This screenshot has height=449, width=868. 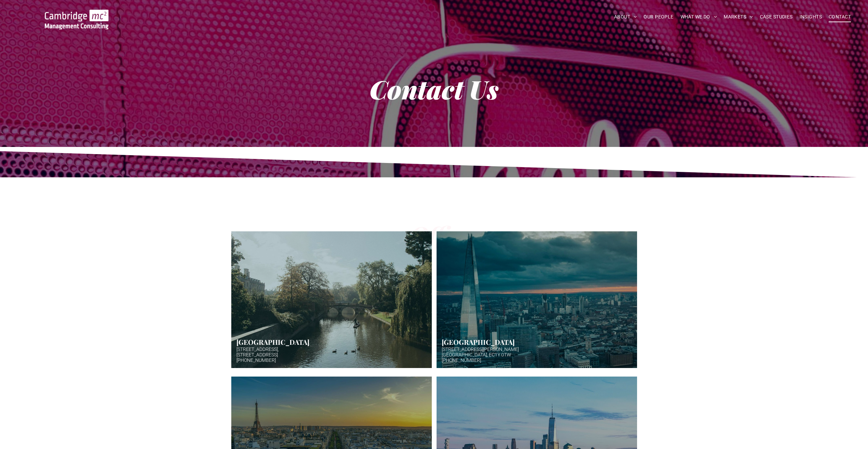 I want to click on a: MARKETS, so click(x=738, y=17).